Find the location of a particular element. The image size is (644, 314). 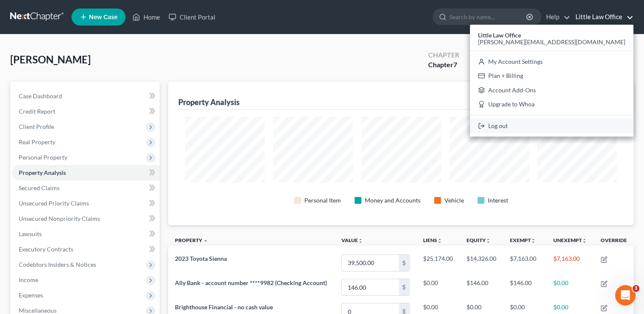

span: Secured Claims is located at coordinates (39, 188).